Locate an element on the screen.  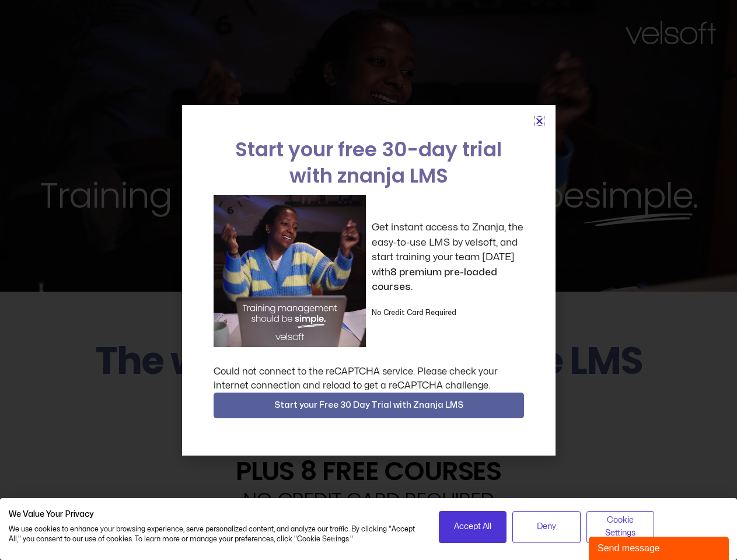
span: Accept All is located at coordinates (473, 527).